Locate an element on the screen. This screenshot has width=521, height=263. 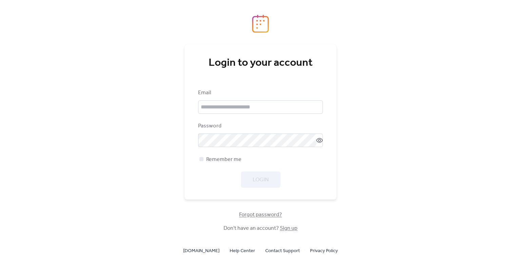
span: Help Center is located at coordinates (242, 252).